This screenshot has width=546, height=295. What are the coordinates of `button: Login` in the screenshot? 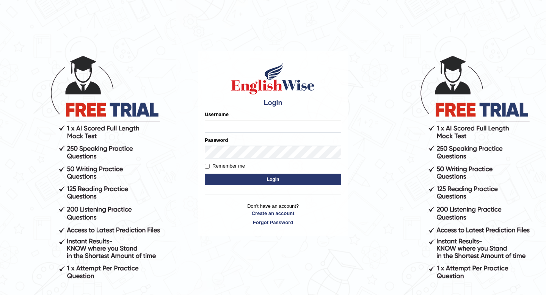 It's located at (273, 180).